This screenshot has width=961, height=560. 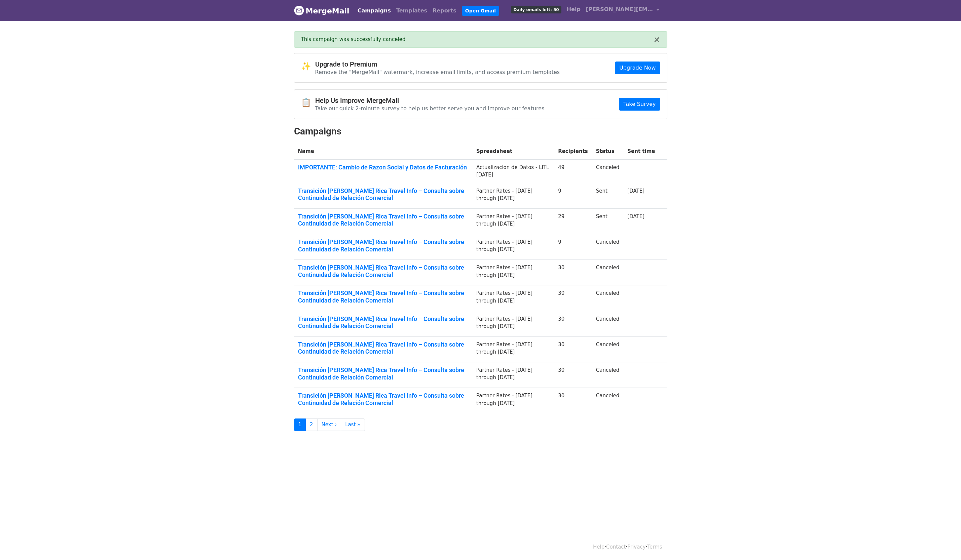 What do you see at coordinates (438, 64) in the screenshot?
I see `h4: Upgrade to Premium` at bounding box center [438, 64].